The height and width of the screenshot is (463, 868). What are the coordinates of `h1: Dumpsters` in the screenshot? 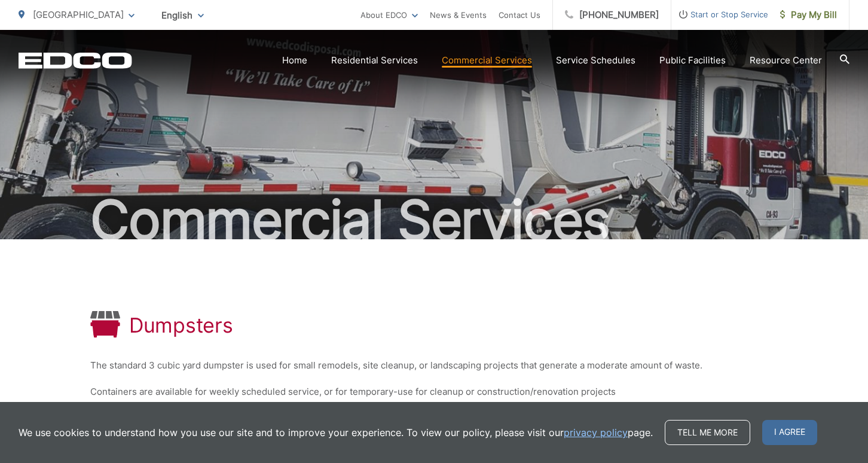 It's located at (181, 325).